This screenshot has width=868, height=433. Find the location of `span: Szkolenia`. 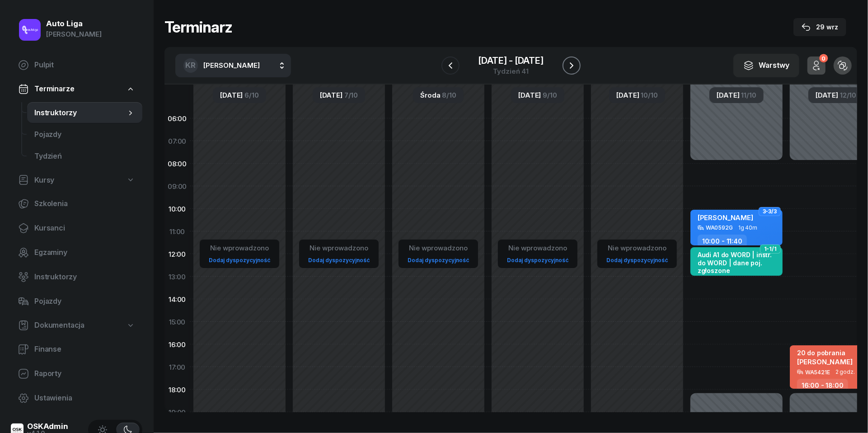

span: Szkolenia is located at coordinates (84, 204).